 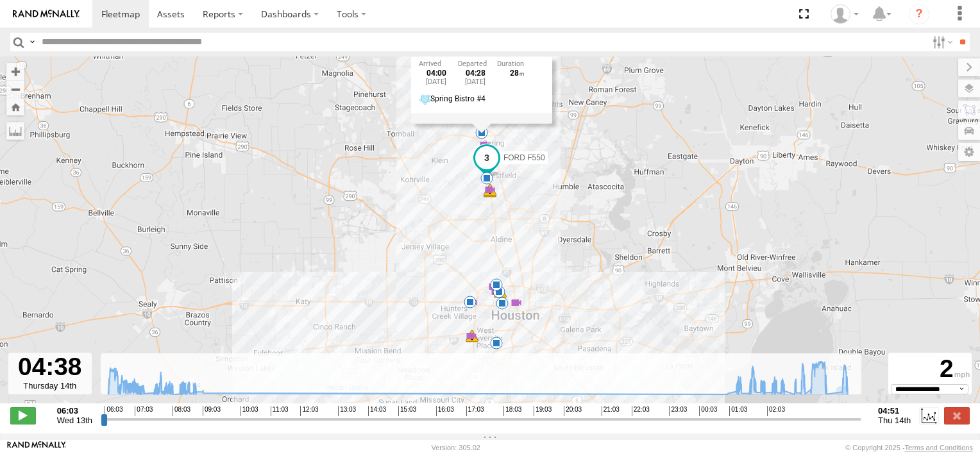 What do you see at coordinates (144, 411) in the screenshot?
I see `span: 07:03` at bounding box center [144, 411].